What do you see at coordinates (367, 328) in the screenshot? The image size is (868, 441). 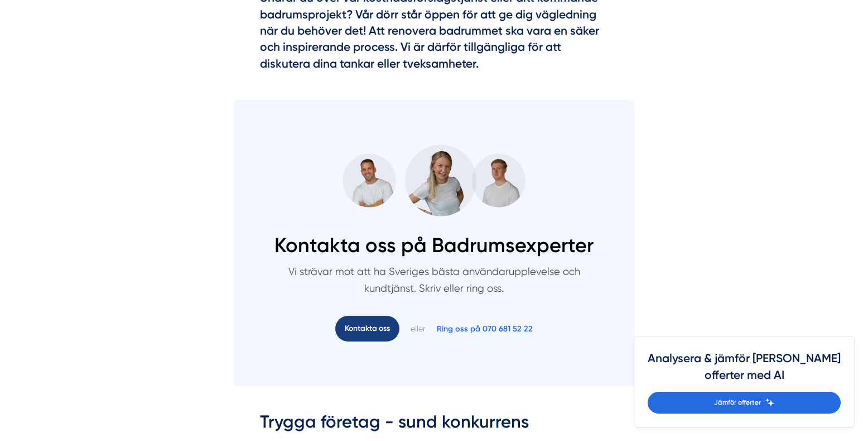 I see `a: Kontakta oss` at bounding box center [367, 328].